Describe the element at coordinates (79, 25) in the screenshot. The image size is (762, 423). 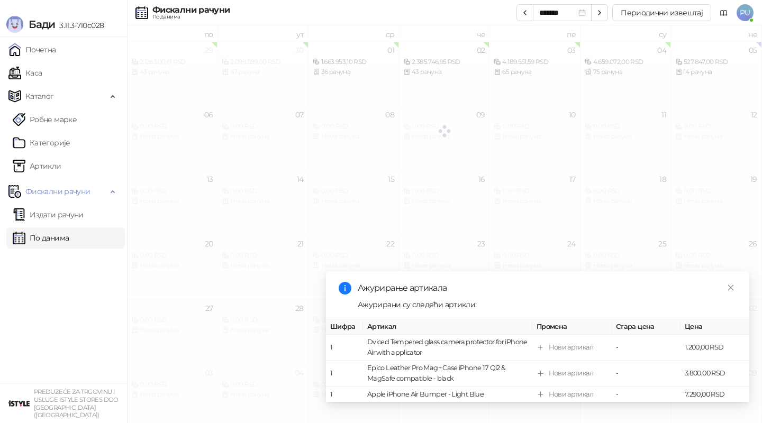
I see `span: 3.11.3-710c028` at that location.